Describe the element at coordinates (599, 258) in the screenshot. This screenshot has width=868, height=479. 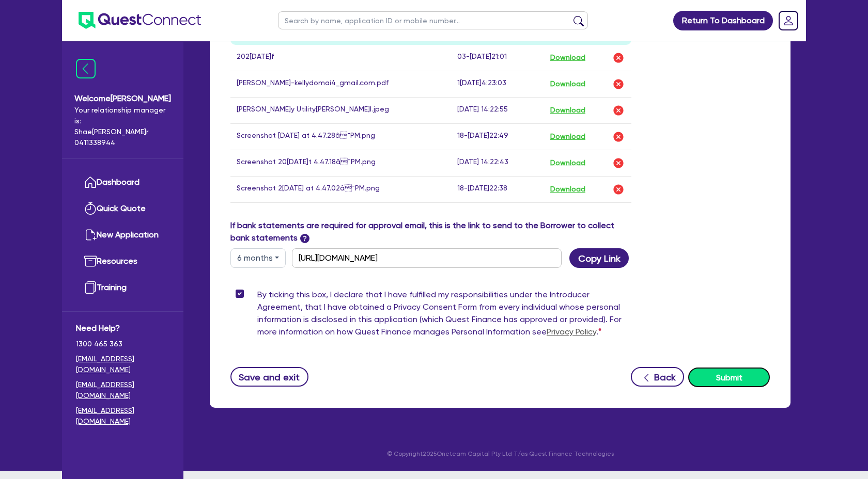
I see `button: Copy Link` at that location.